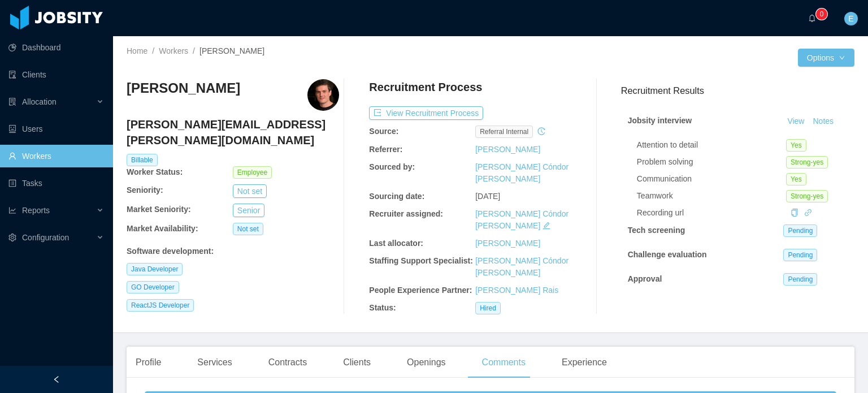  I want to click on div: Attention to detail, so click(712, 145).